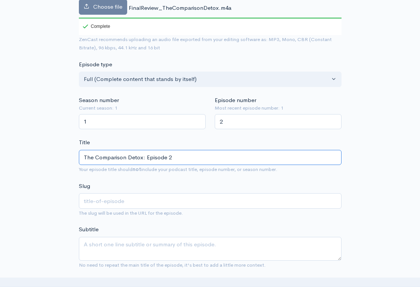  Describe the element at coordinates (99, 100) in the screenshot. I see `label: Season number` at that location.